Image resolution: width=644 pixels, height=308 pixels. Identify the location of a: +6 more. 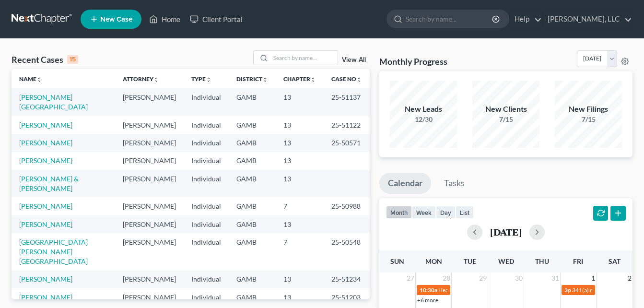
(428, 300).